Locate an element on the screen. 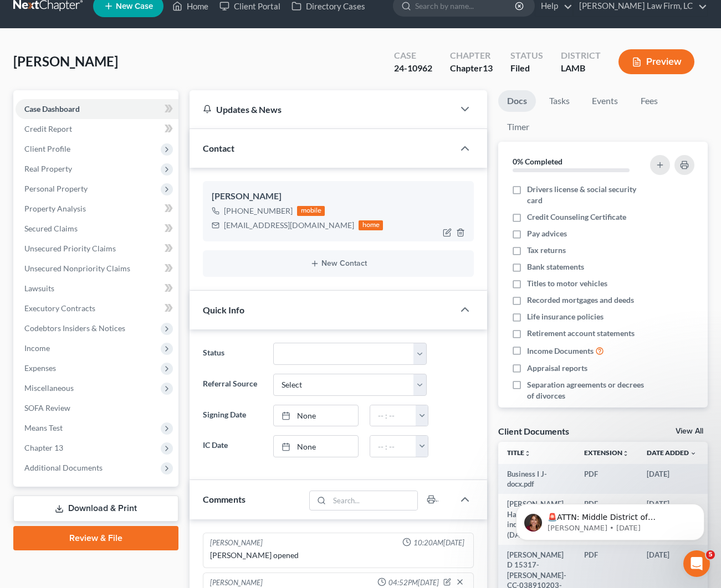 The height and width of the screenshot is (588, 721). span: Appraisal reports is located at coordinates (557, 368).